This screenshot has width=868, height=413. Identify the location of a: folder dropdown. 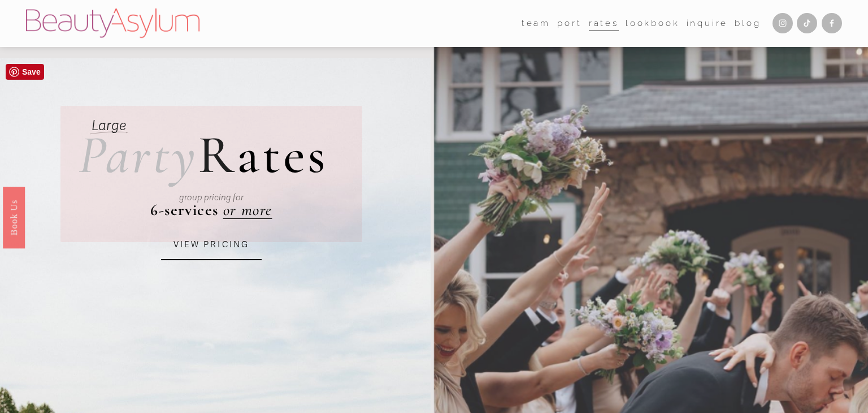
(536, 23).